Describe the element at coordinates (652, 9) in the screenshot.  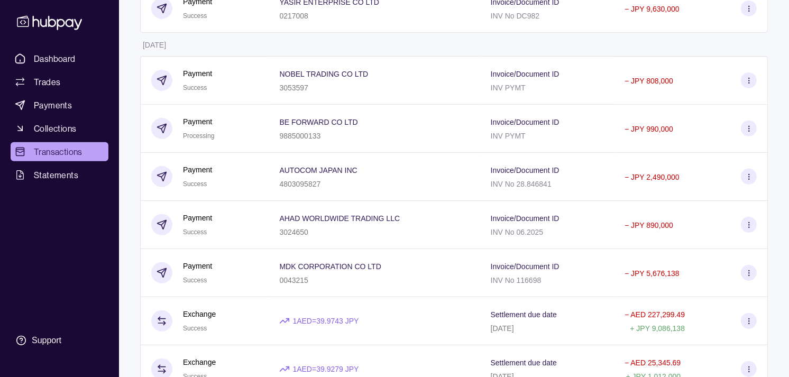
I see `p: − JPY 9,630,000` at that location.